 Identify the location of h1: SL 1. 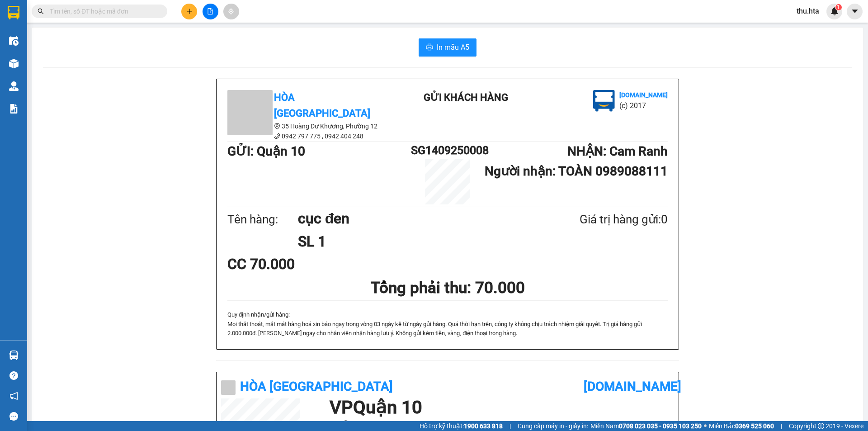
(417, 242).